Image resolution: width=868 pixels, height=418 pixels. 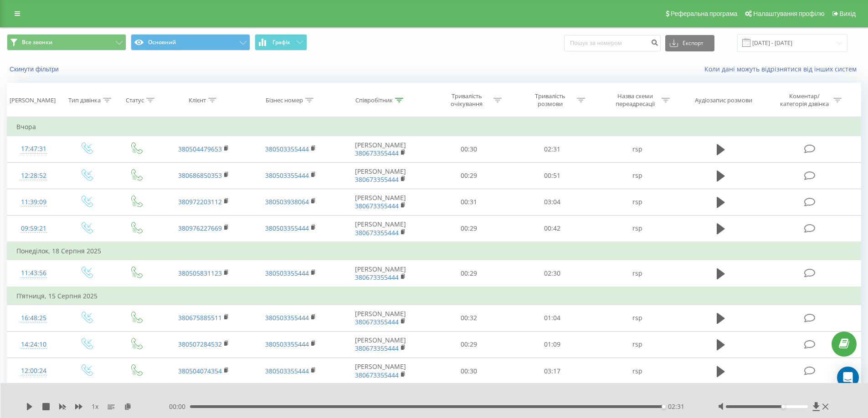 I want to click on div: Коментар/категорія дзвінка, so click(x=804, y=100).